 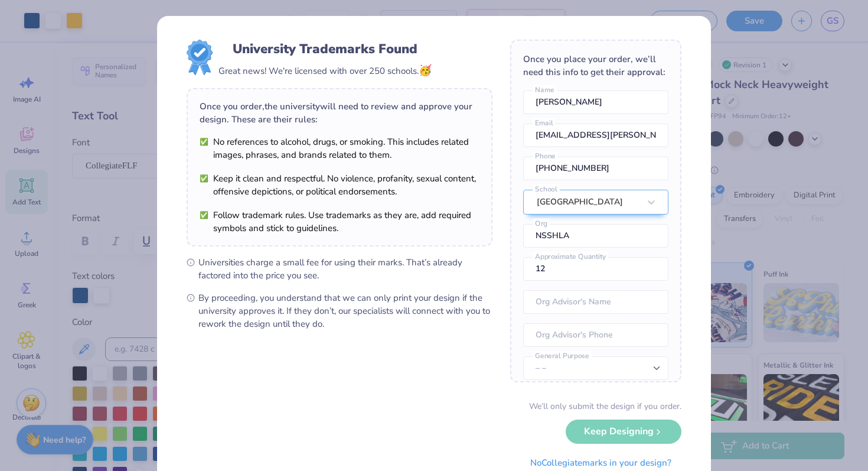 I want to click on div: We’ll only submit the design if you order., so click(x=605, y=405).